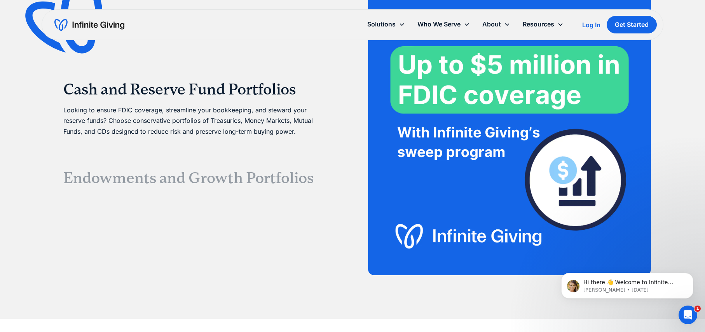 The width and height of the screenshot is (705, 332). I want to click on h3: Cash and Reserve Fund Portfolios, so click(195, 89).